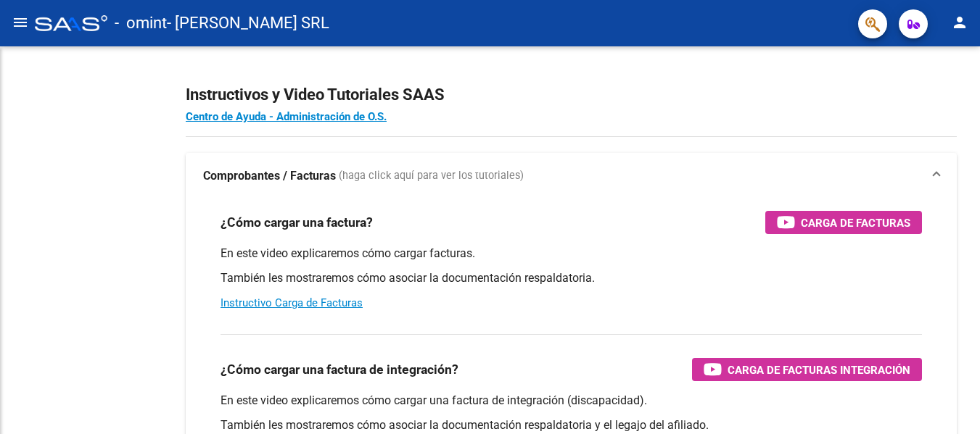 The width and height of the screenshot is (980, 434). I want to click on span: (haga click aquí para ver los tutoriales), so click(431, 176).